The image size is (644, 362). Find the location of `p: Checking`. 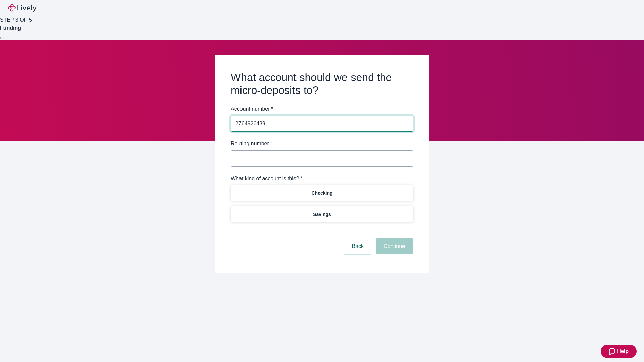

p: Checking is located at coordinates (322, 193).